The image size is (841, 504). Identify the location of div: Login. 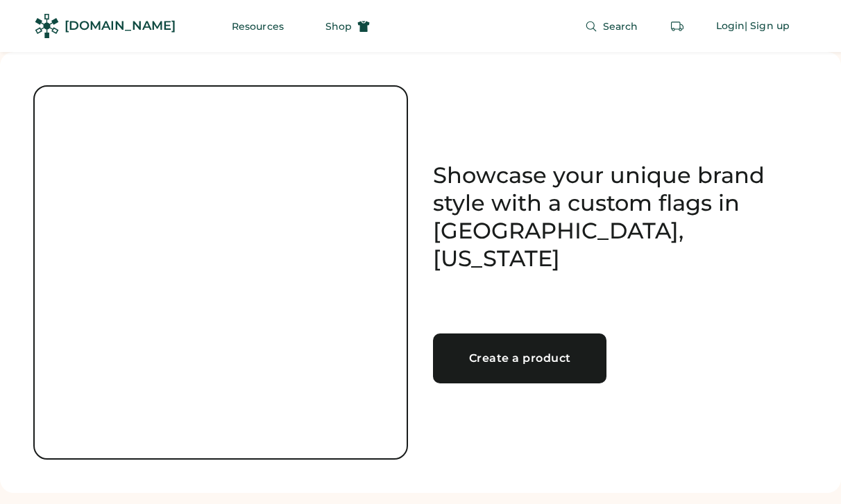
(731, 26).